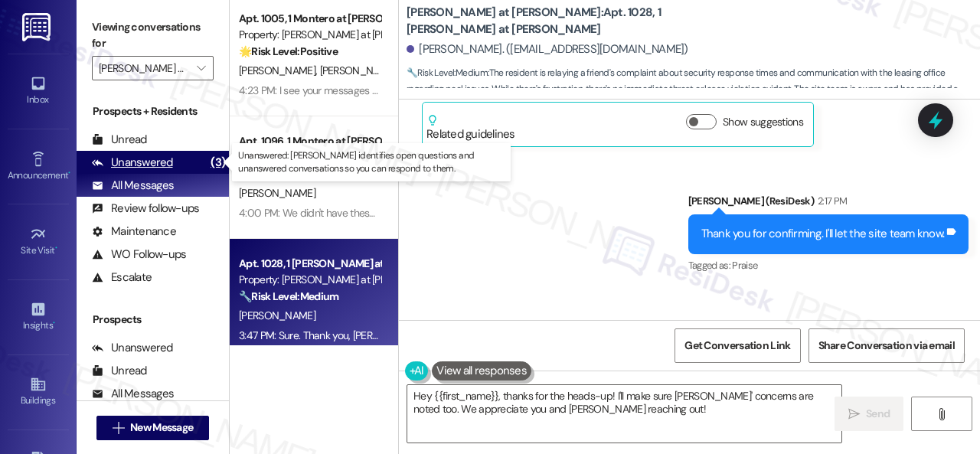  I want to click on div: 4:00 PM: We didn't have these issues when we had security on property at nighttime, so click(428, 213).